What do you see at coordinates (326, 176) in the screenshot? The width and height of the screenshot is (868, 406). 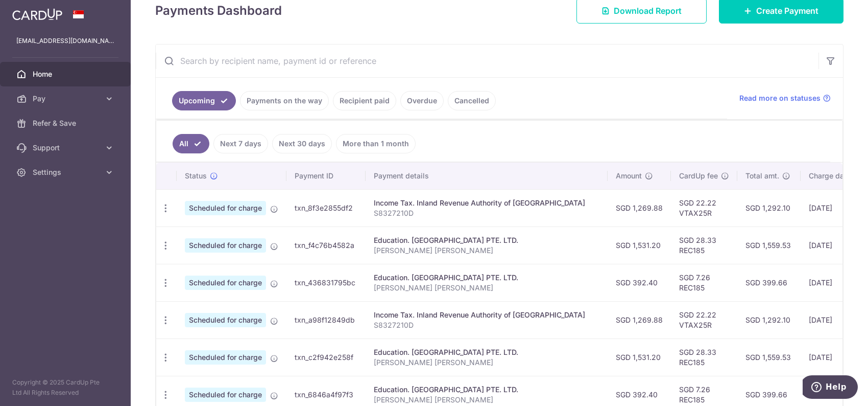 I see `th: Payment ID` at bounding box center [326, 176].